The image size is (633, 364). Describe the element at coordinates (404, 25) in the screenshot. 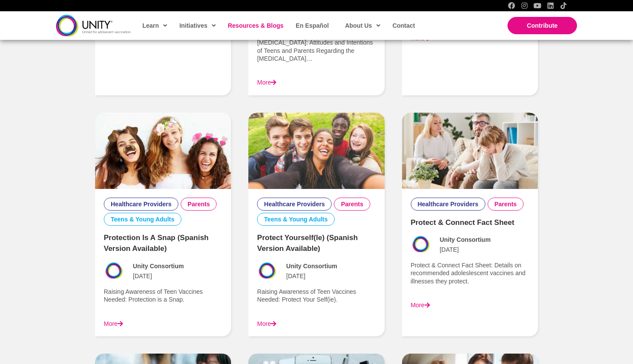

I see `span: Contact` at that location.